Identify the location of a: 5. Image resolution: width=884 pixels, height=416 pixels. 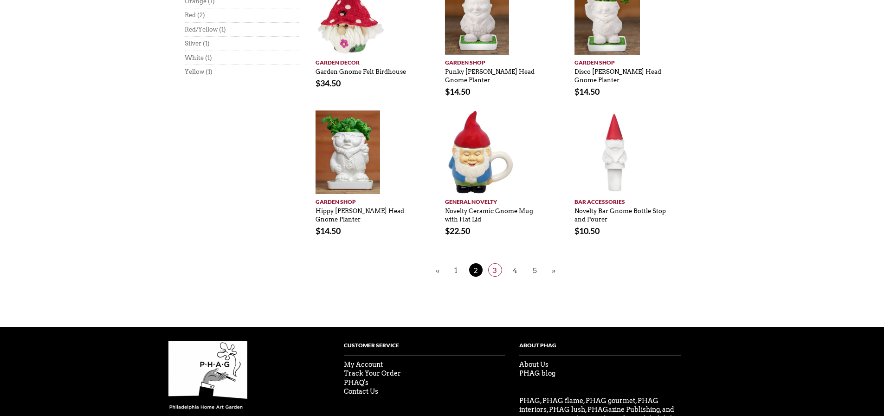
(535, 270).